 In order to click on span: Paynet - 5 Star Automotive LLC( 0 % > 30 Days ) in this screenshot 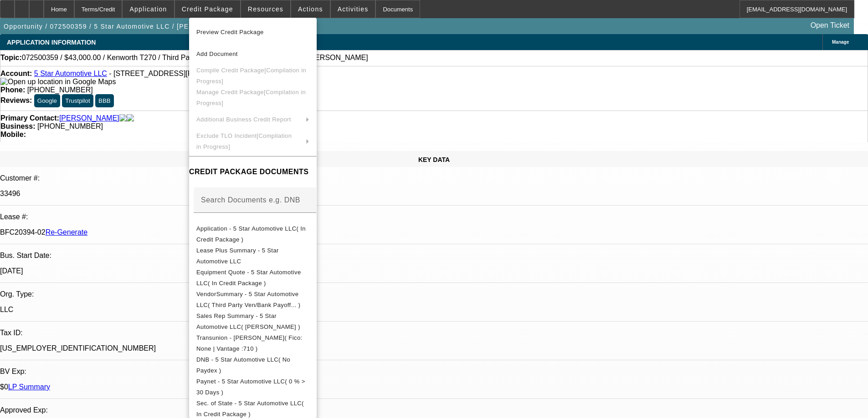, I will do `click(251, 387)`.